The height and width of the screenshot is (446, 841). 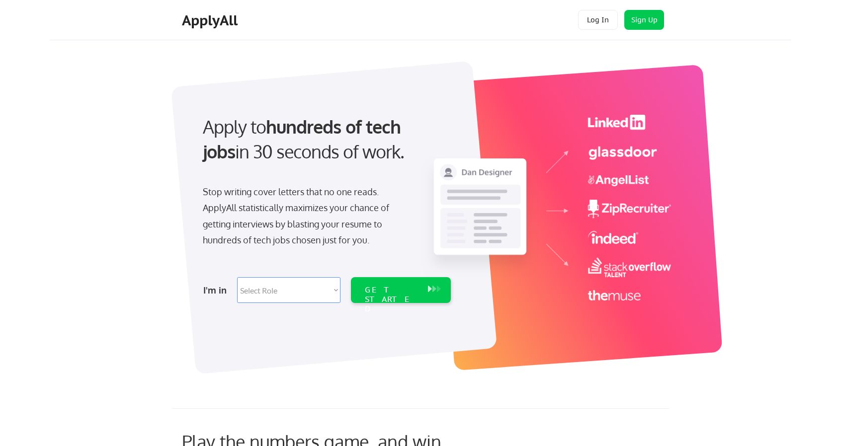 What do you see at coordinates (644, 20) in the screenshot?
I see `button: Sign Up` at bounding box center [644, 20].